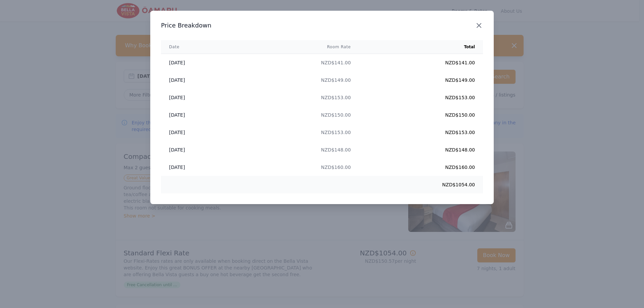 Image resolution: width=644 pixels, height=308 pixels. What do you see at coordinates (202, 47) in the screenshot?
I see `th: Date` at bounding box center [202, 47].